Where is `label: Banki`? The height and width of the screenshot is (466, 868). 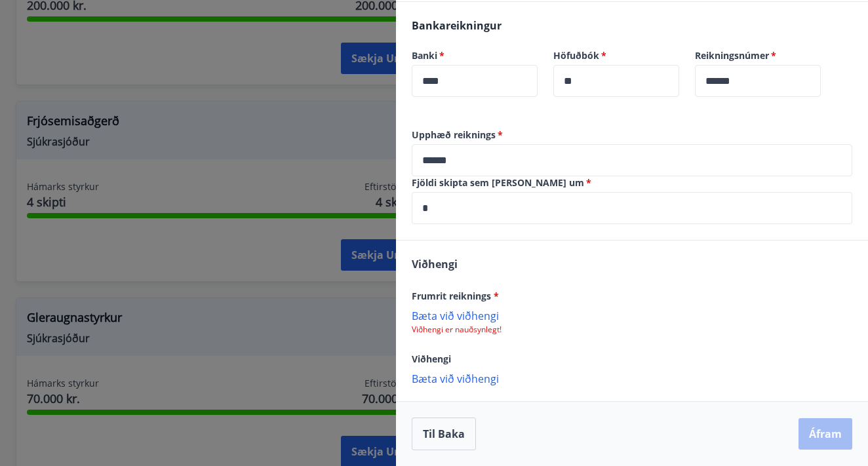 label: Banki is located at coordinates (475, 55).